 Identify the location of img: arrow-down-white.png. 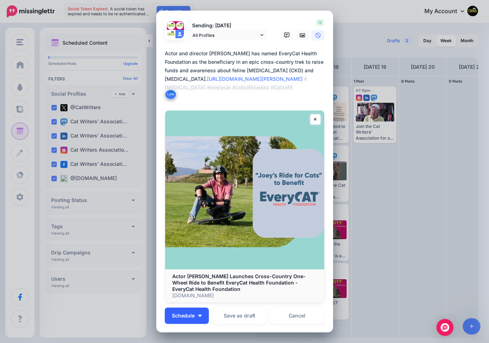
(200, 316).